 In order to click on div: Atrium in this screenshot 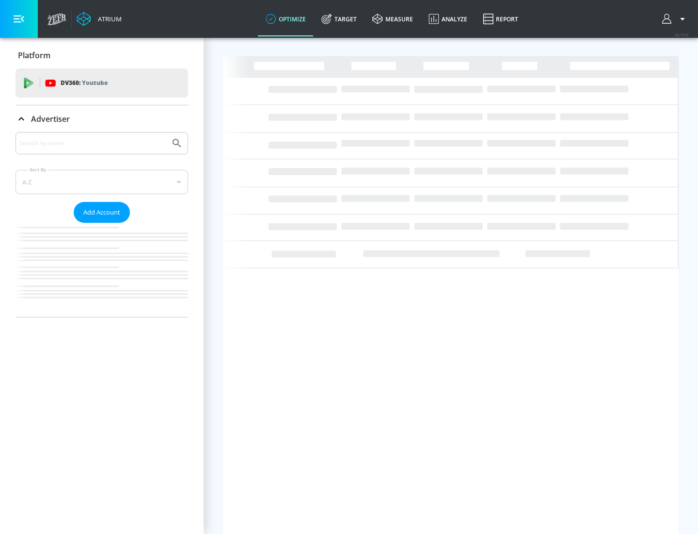, I will do `click(108, 19)`.